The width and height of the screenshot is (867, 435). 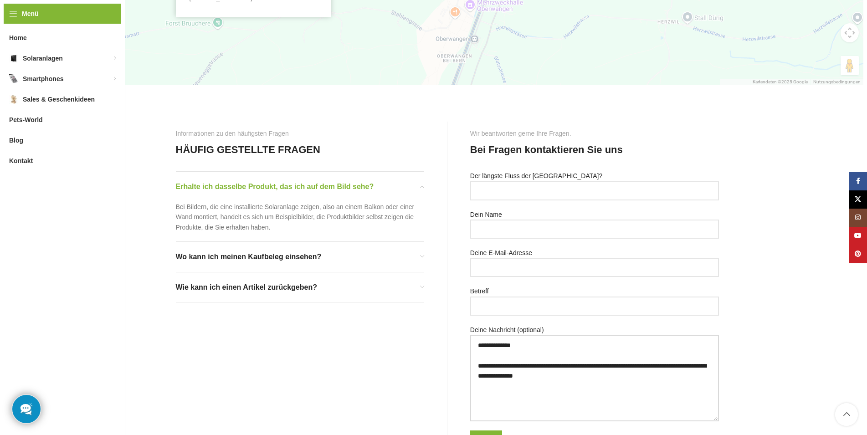 What do you see at coordinates (595, 301) in the screenshot?
I see `label: Betreff` at bounding box center [595, 301].